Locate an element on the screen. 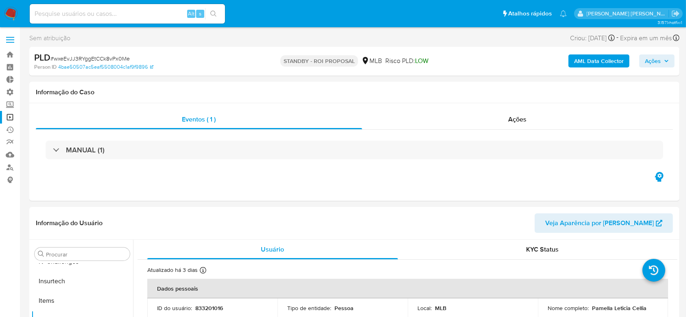 Image resolution: width=686 pixels, height=317 pixels. span: Eventos ( 1 ) is located at coordinates (199, 119).